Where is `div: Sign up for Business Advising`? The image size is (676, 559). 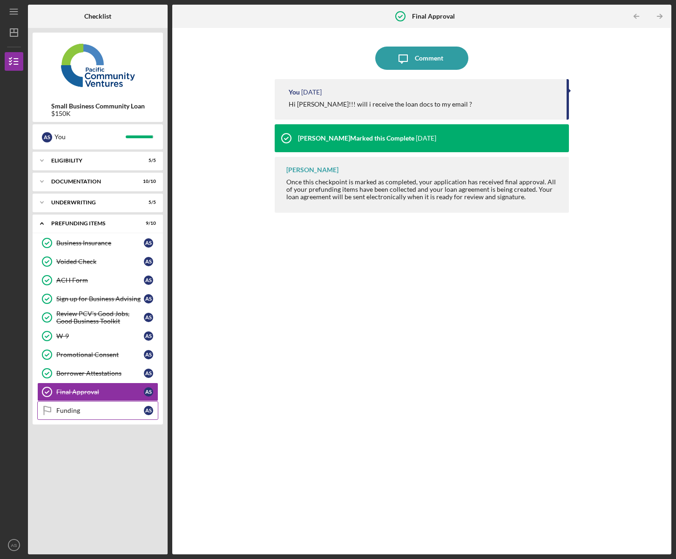 div: Sign up for Business Advising is located at coordinates (100, 299).